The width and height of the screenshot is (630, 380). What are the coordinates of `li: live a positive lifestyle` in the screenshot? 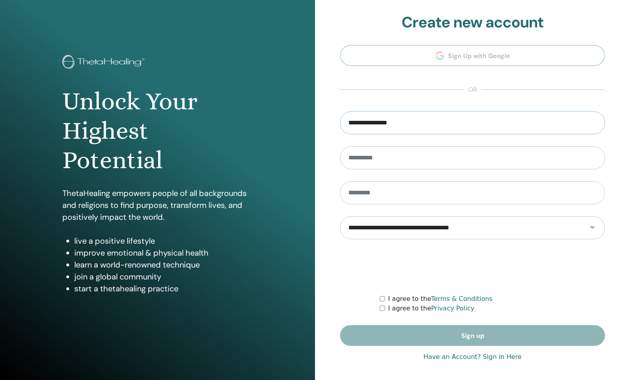 It's located at (163, 241).